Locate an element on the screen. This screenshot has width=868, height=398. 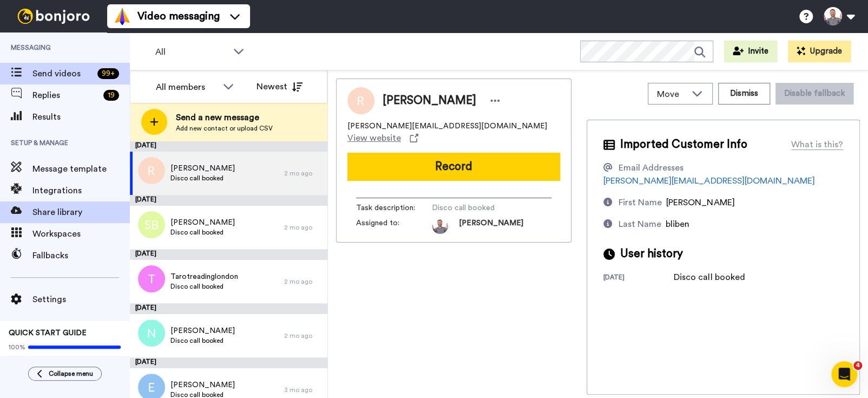
button: Record is located at coordinates (453, 167).